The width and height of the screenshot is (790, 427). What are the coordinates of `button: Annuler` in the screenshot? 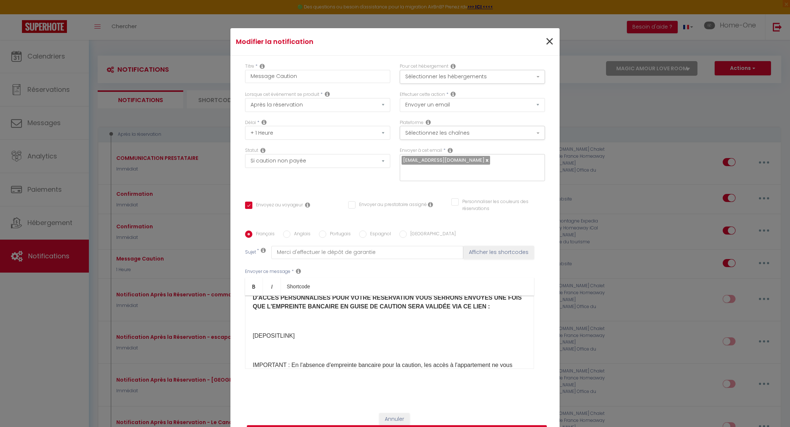 It's located at (394, 419).